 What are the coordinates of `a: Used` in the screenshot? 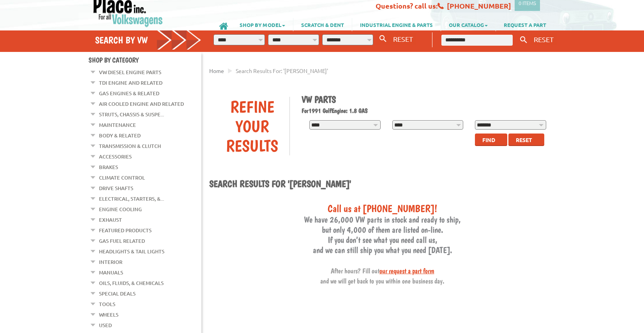 It's located at (105, 325).